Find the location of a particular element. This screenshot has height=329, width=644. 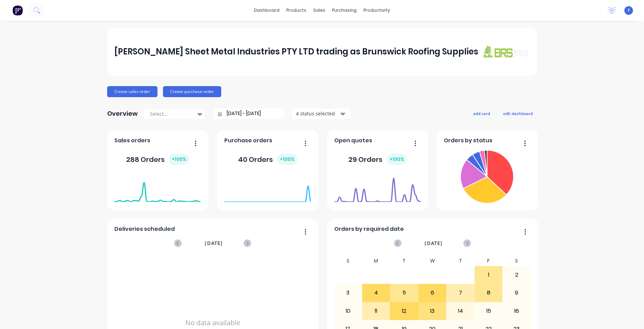

div: Overview is located at coordinates (123, 114).